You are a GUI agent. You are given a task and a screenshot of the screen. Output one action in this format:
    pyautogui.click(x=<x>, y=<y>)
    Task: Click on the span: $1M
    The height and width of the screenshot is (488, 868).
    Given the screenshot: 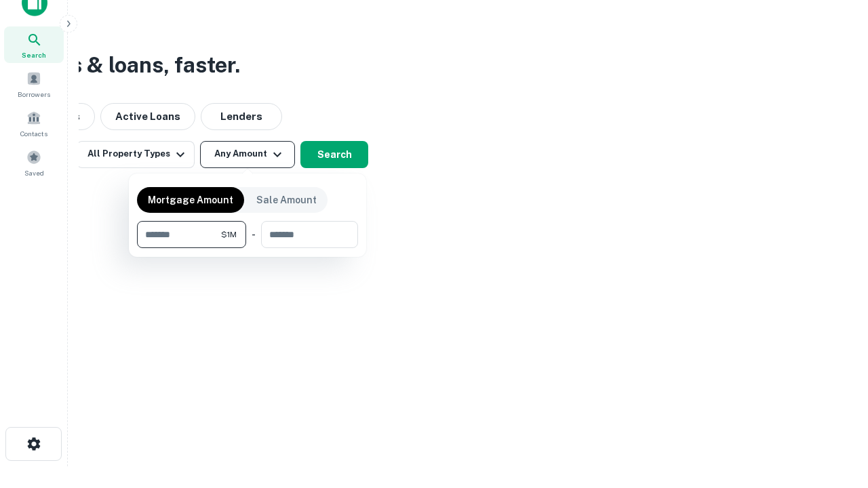 What is the action you would take?
    pyautogui.click(x=229, y=234)
    